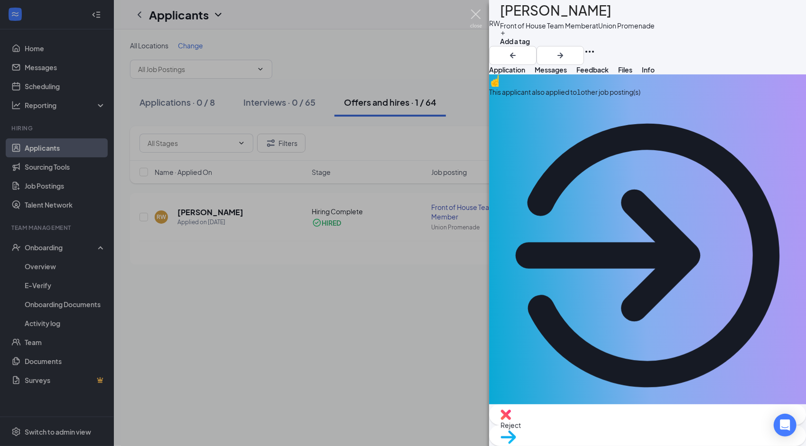 The height and width of the screenshot is (446, 806). Describe the element at coordinates (551, 70) in the screenshot. I see `span: Messages` at that location.